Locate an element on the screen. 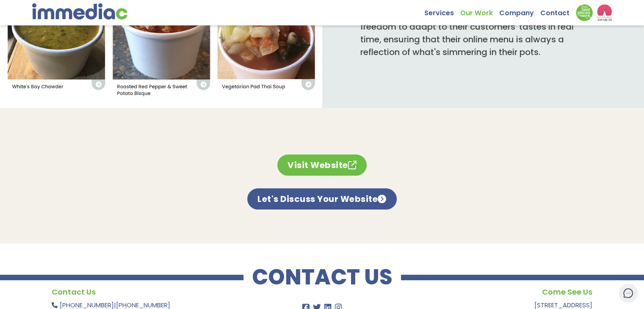 This screenshot has height=309, width=644. a: Contact is located at coordinates (558, 11).